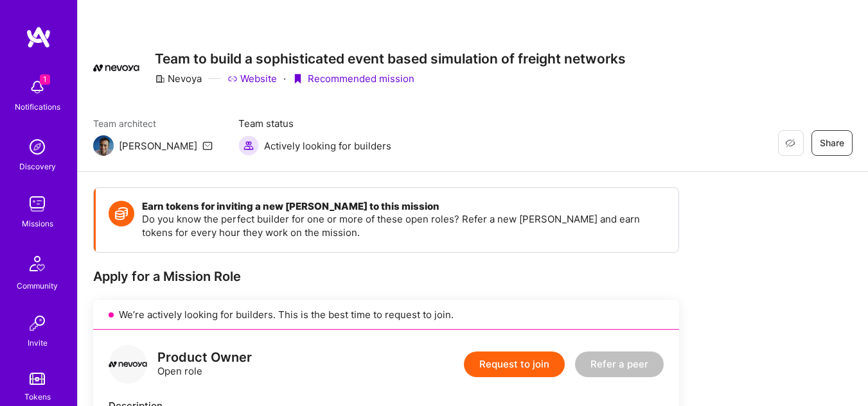 The height and width of the screenshot is (406, 868). What do you see at coordinates (387, 276) in the screenshot?
I see `div: Apply for a Mission Role` at bounding box center [387, 276].